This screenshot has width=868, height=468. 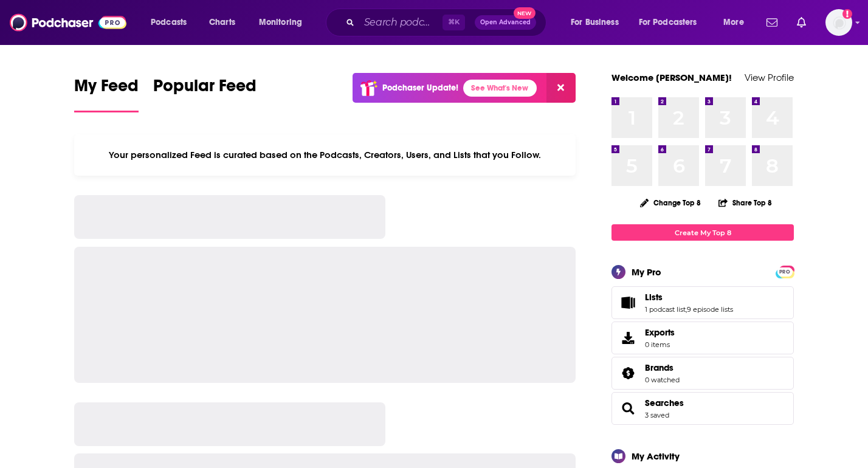 I want to click on div: My Activity, so click(x=655, y=456).